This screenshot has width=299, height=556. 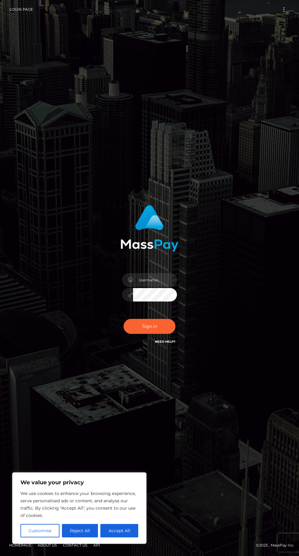 I want to click on img: MassPay Login, so click(x=150, y=228).